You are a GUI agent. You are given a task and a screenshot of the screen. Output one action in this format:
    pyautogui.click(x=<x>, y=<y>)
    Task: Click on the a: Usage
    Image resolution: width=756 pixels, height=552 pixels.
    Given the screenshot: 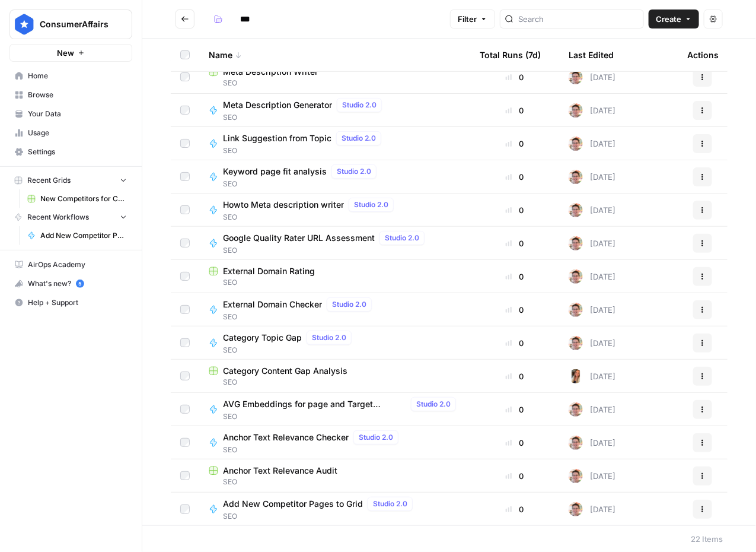 What is the action you would take?
    pyautogui.click(x=70, y=133)
    